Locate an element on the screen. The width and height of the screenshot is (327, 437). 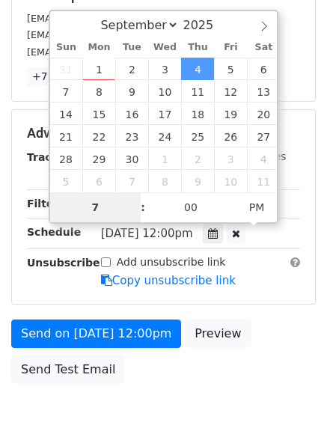
h5: Advanced is located at coordinates (163, 133).